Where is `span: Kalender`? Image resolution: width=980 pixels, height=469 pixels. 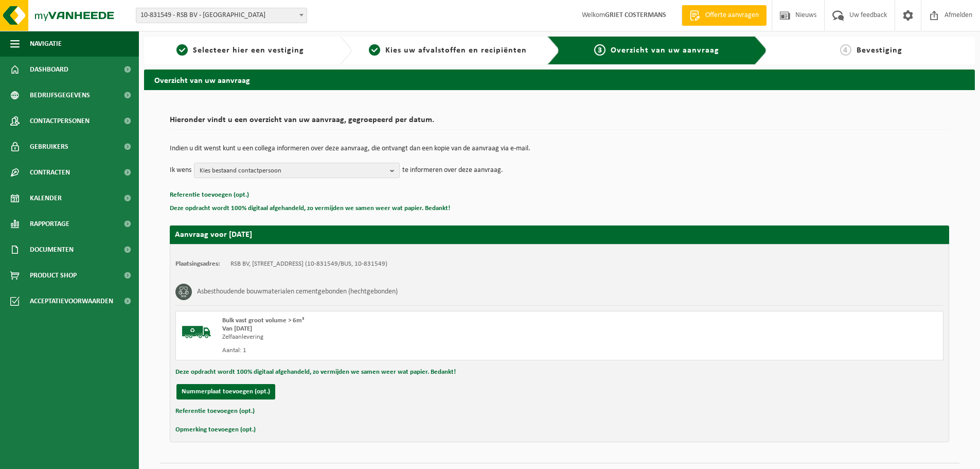 span: Kalender is located at coordinates (46, 199).